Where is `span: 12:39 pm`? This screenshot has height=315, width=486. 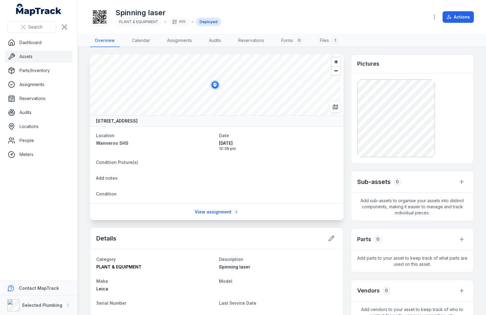
span: 12:39 pm is located at coordinates (278, 149).